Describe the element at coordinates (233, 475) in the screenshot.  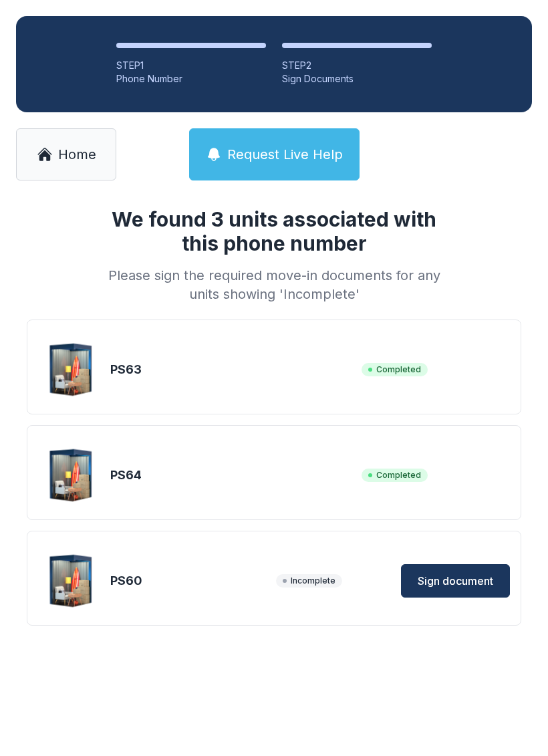
I see `div: PS64` at that location.